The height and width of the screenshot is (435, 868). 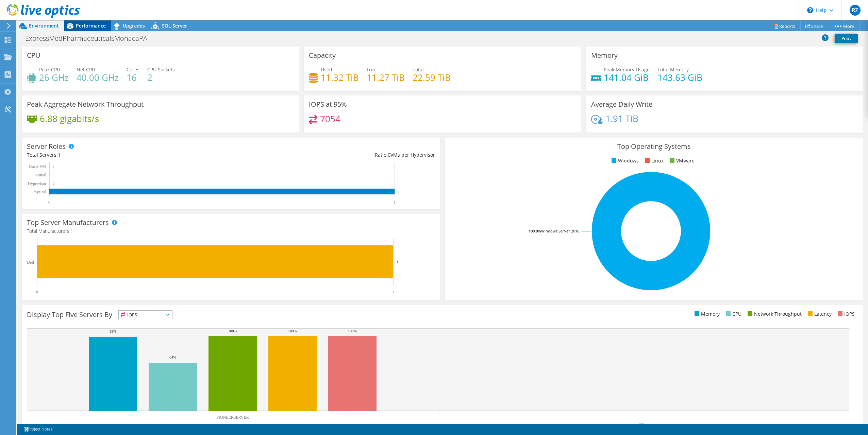 What do you see at coordinates (328, 104) in the screenshot?
I see `h3: IOPS at 95%` at bounding box center [328, 104].